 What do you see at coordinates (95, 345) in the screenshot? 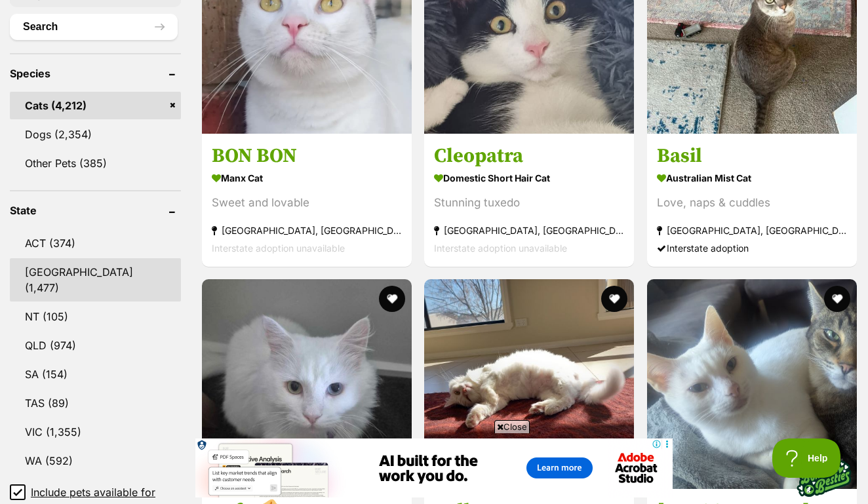
I see `a: QLD (974)` at bounding box center [95, 345].